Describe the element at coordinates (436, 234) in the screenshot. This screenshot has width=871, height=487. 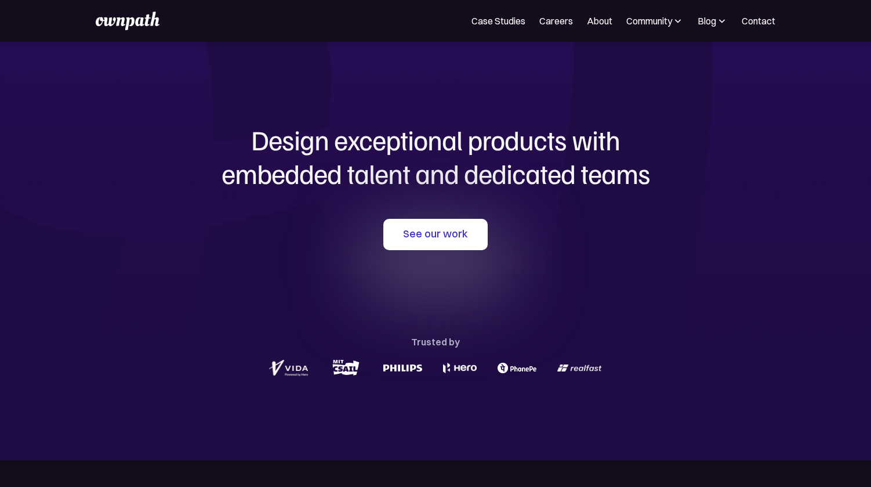
I see `a: See our work` at that location.